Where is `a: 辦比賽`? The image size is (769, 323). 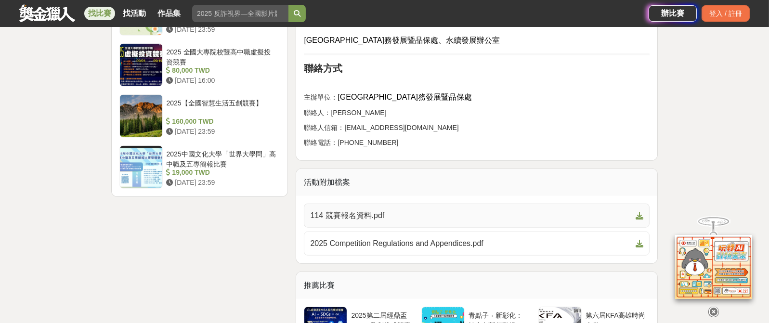
a: 辦比賽 is located at coordinates (673, 13).